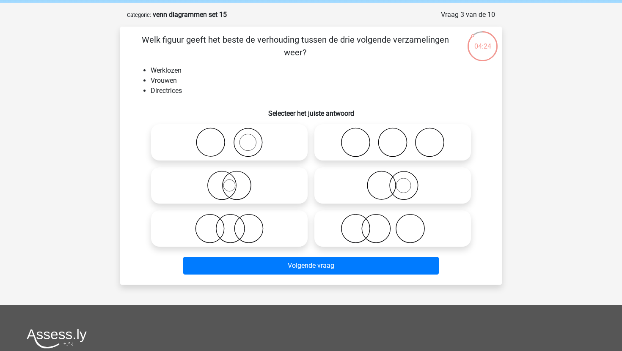 The width and height of the screenshot is (622, 351). Describe the element at coordinates (319, 81) in the screenshot. I see `li: Vrouwen` at that location.